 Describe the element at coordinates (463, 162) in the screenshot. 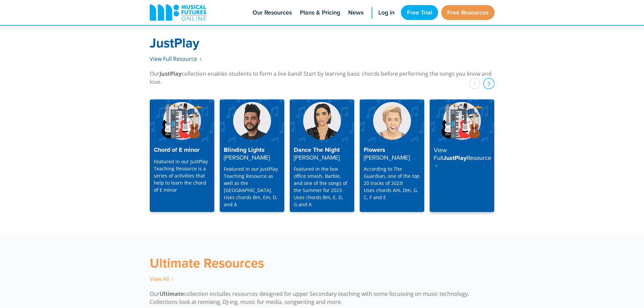

I see `strong: Resource ‎ ›` at that location.